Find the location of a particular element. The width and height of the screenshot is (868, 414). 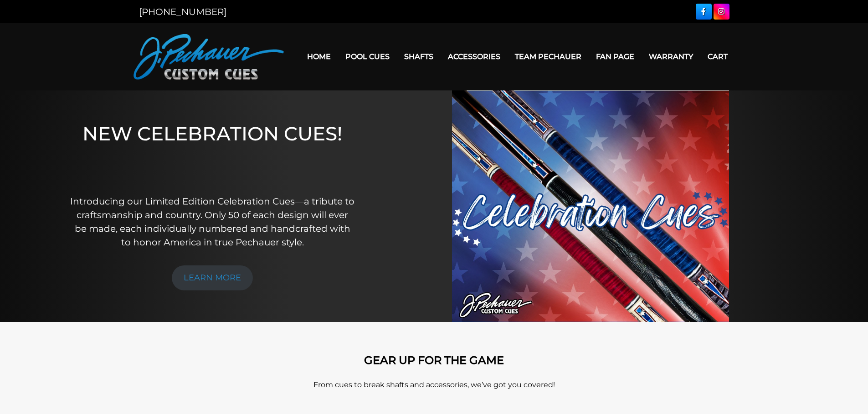

a: Home is located at coordinates (319, 57).